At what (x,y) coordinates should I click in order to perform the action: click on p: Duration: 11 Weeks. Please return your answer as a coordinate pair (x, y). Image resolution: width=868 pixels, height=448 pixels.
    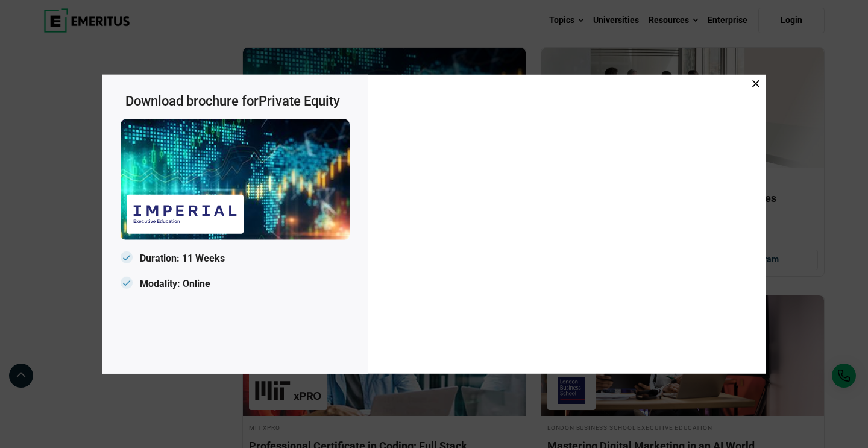
    Looking at the image, I should click on (235, 259).